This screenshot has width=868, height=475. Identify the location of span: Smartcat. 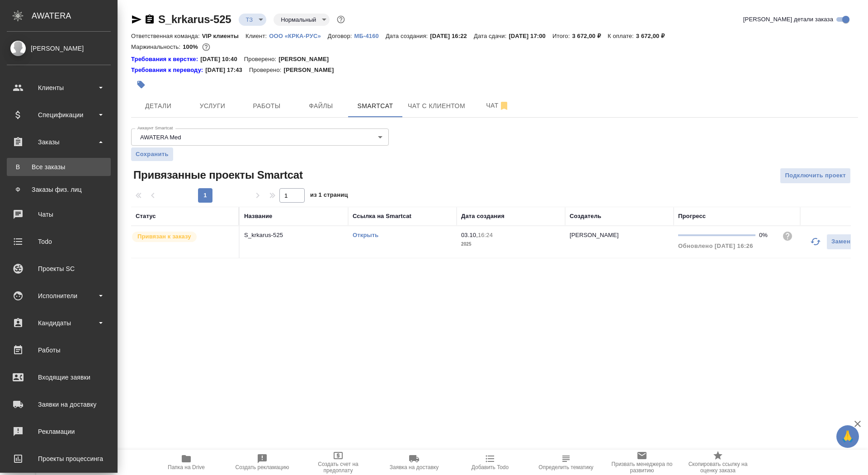
(375, 106).